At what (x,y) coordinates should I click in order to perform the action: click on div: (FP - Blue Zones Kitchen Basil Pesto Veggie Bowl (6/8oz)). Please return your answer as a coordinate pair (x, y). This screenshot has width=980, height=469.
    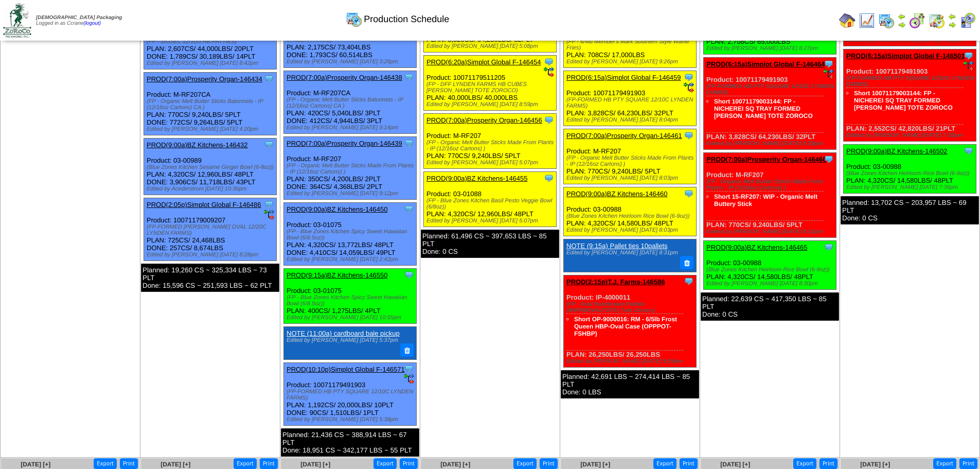
    Looking at the image, I should click on (491, 204).